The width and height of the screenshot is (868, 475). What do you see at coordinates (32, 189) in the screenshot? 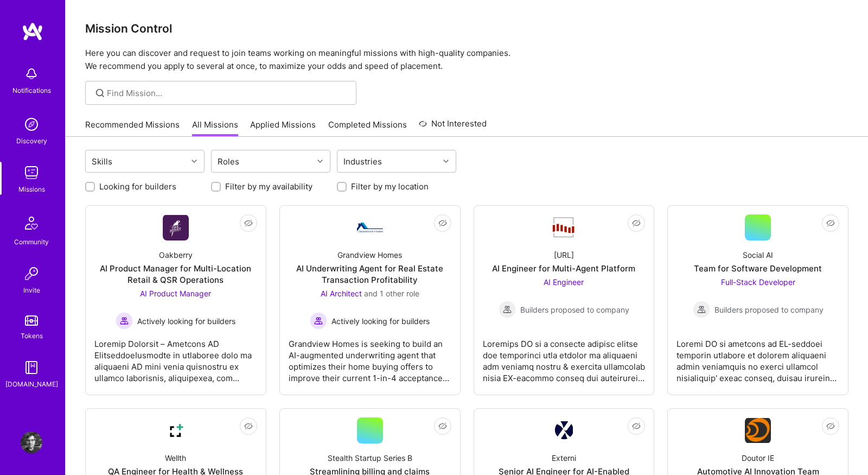
I see `div: Missions` at bounding box center [32, 189].